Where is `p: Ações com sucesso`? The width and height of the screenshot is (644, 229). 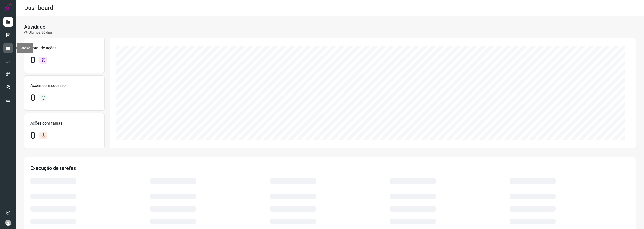 p: Ações com sucesso is located at coordinates (64, 86).